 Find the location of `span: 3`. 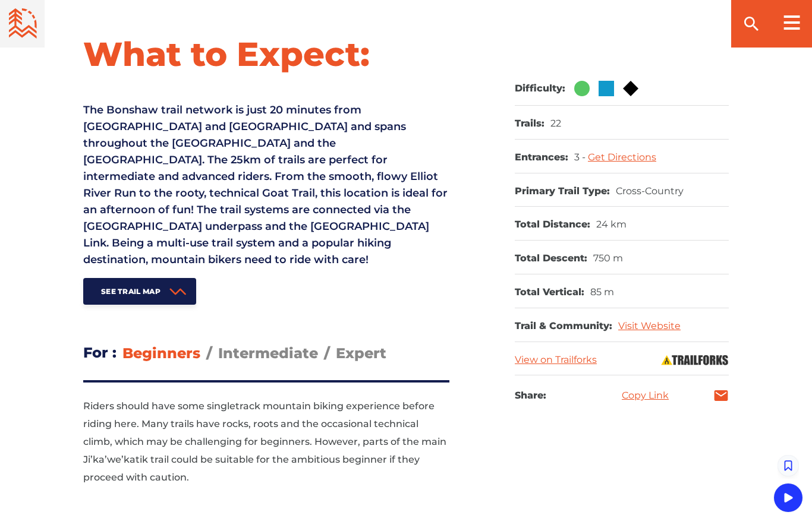

span: 3 is located at coordinates (581, 157).